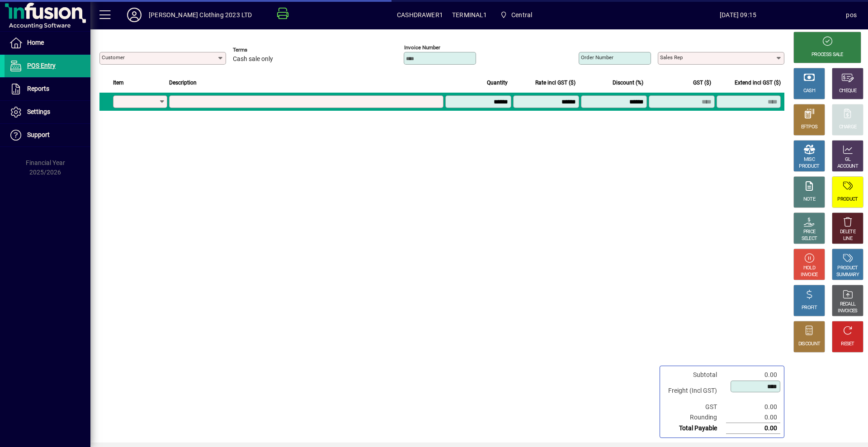 This screenshot has height=447, width=868. I want to click on mat-label: Customer, so click(113, 57).